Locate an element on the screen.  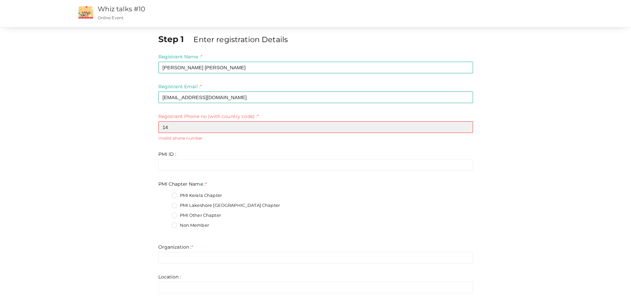
label: Step 1 is located at coordinates (175, 39).